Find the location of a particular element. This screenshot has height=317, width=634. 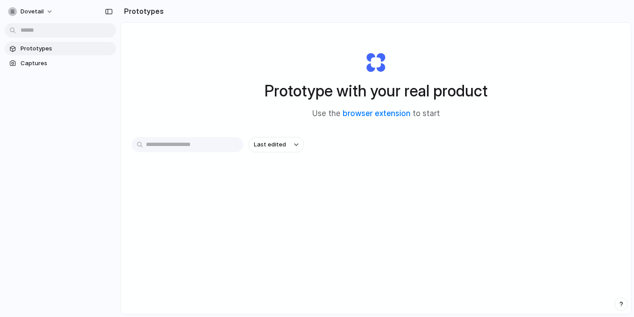

span: Prototypes is located at coordinates (66, 49).